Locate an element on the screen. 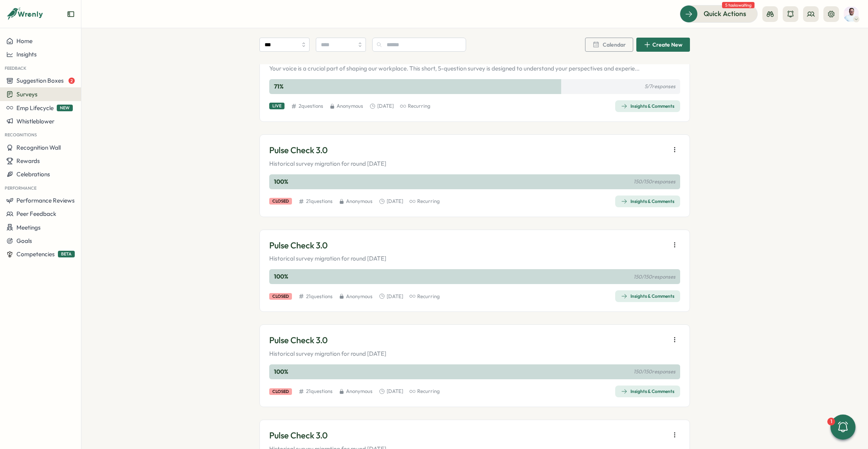 The image size is (868, 449). p: 2 question s is located at coordinates (310, 106).